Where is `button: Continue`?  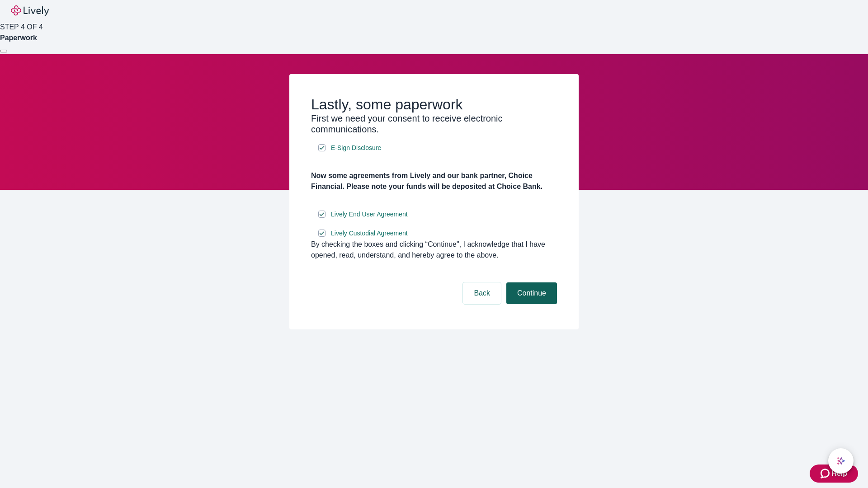
button: Continue is located at coordinates (531, 293).